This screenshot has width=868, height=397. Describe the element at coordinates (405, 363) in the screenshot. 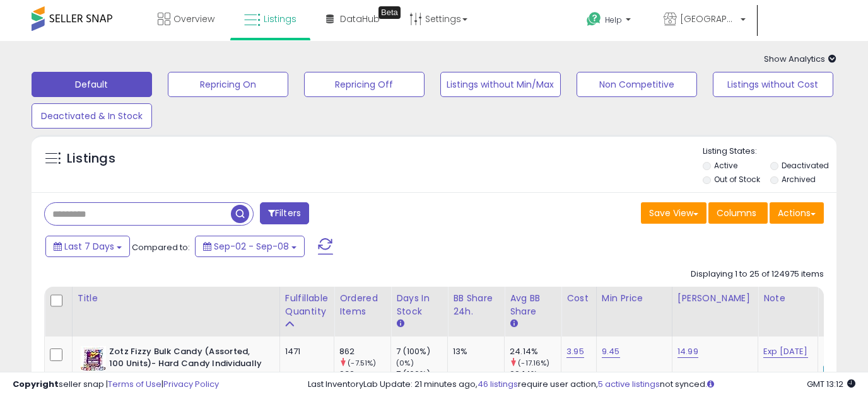

I see `small: (0%)` at that location.